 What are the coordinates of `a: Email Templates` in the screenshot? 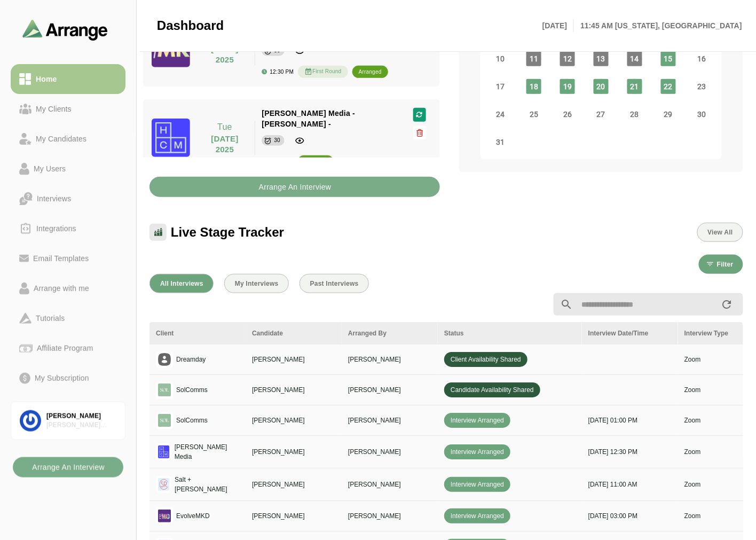 It's located at (68, 258).